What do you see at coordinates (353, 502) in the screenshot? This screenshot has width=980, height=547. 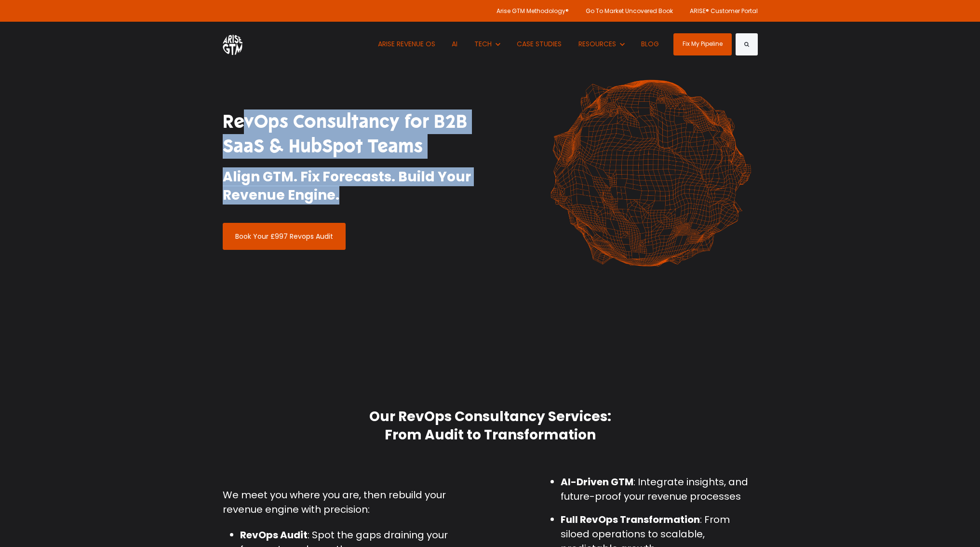 I see `p: We meet you where you are, then rebuild your revenue engine with precision:` at bounding box center [353, 502].